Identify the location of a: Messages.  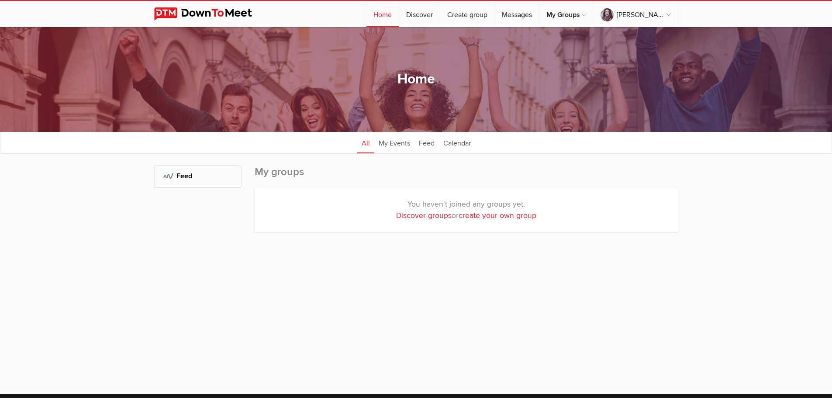
(517, 14).